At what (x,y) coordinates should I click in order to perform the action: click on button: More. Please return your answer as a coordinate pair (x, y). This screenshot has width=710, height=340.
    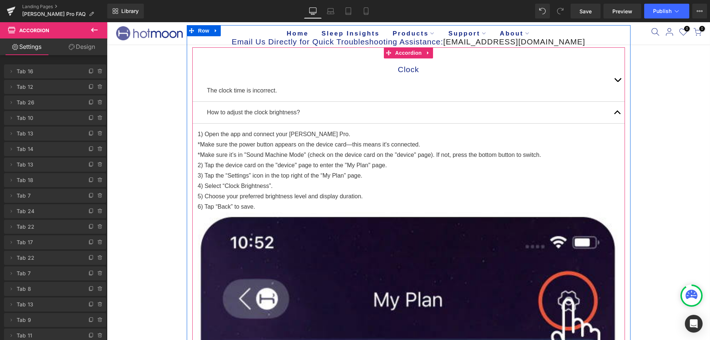
    Looking at the image, I should click on (700, 11).